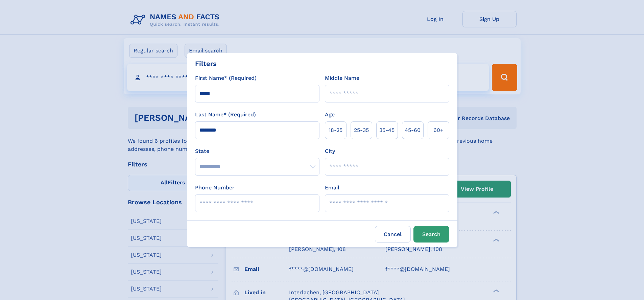  What do you see at coordinates (362, 130) in the screenshot?
I see `span: 25‑35` at bounding box center [362, 130].